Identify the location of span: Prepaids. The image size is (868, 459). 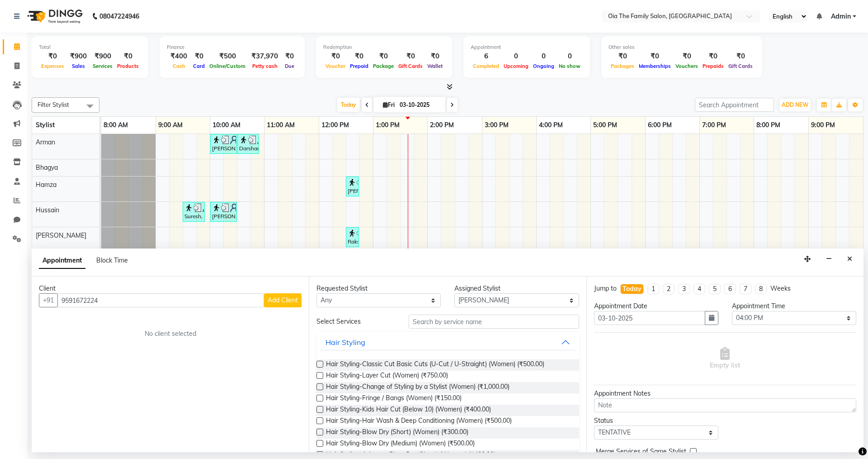
(713, 66).